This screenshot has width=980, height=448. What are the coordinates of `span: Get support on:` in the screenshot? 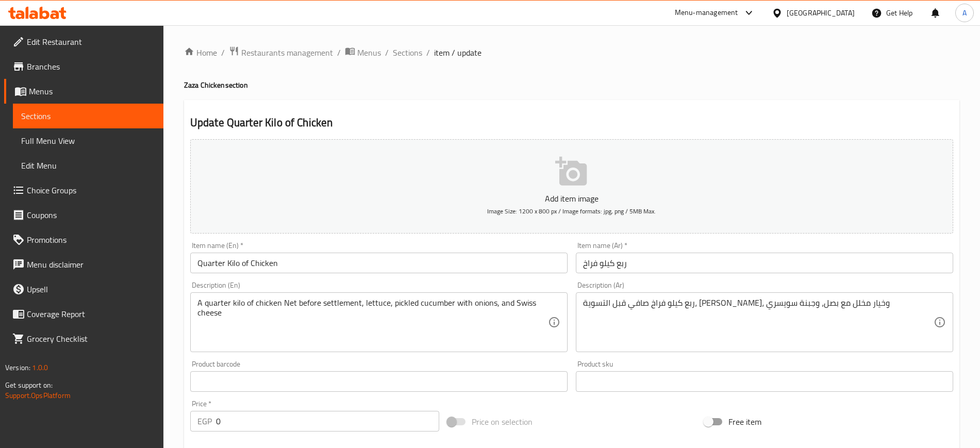 It's located at (29, 385).